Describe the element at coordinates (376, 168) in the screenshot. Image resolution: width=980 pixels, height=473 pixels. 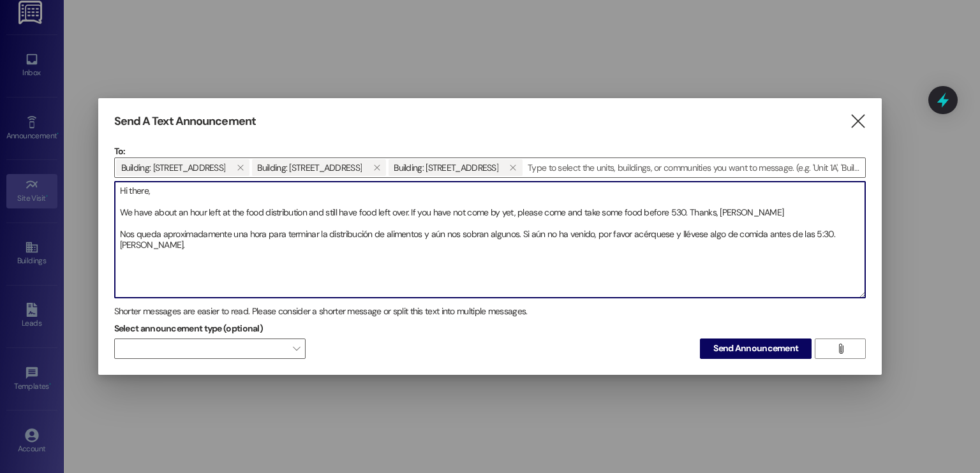
I see `button: Building: 2 Crossing Pointe North` at that location.